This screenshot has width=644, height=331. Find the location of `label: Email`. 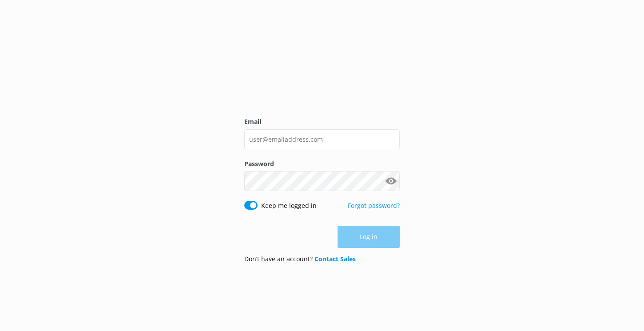

label: Email is located at coordinates (322, 122).